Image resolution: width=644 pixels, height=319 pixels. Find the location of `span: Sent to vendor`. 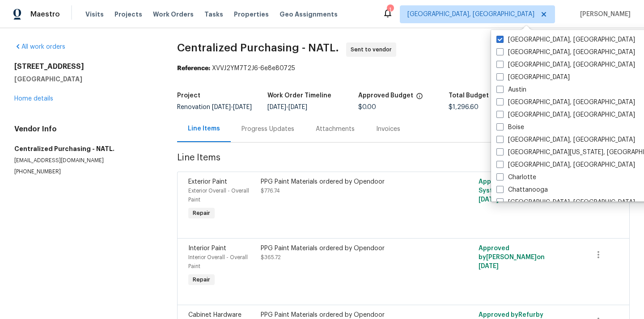

span: Sent to vendor is located at coordinates (373, 50).